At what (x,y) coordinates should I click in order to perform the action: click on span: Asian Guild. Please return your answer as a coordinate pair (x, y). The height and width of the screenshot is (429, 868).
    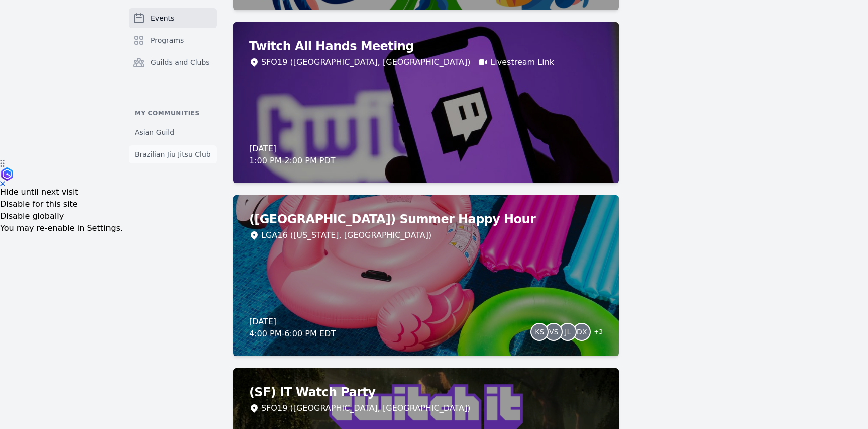
    Looking at the image, I should click on (154, 132).